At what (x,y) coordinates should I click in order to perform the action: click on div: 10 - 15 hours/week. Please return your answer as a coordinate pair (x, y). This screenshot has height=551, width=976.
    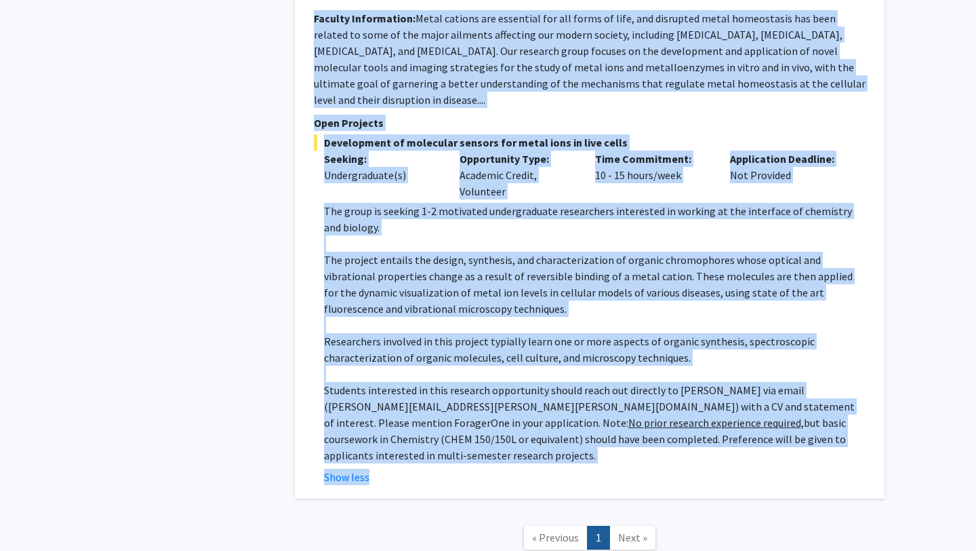
    Looking at the image, I should click on (653, 175).